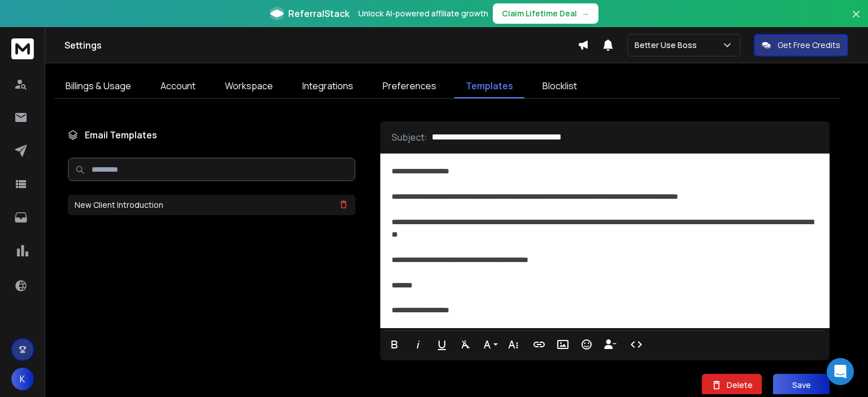  Describe the element at coordinates (840, 371) in the screenshot. I see `div: Open Intercom Messenger` at that location.